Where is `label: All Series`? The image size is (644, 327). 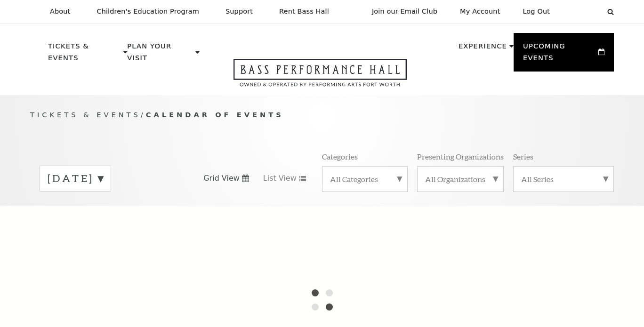
label: All Series is located at coordinates (563, 179).